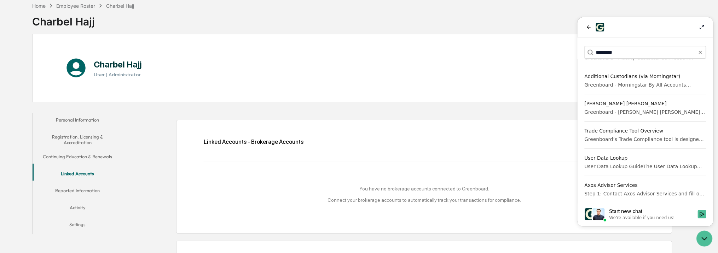 The width and height of the screenshot is (718, 253). I want to click on button: Continuing Education & Renewals, so click(77, 158).